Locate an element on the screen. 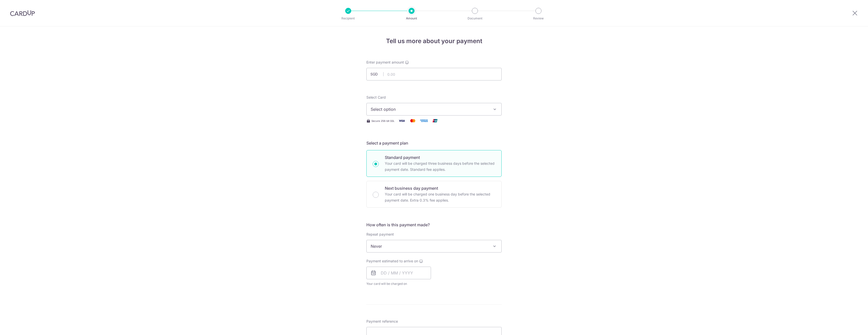 This screenshot has height=335, width=868. h5: How often is this payment made? is located at coordinates (434, 225).